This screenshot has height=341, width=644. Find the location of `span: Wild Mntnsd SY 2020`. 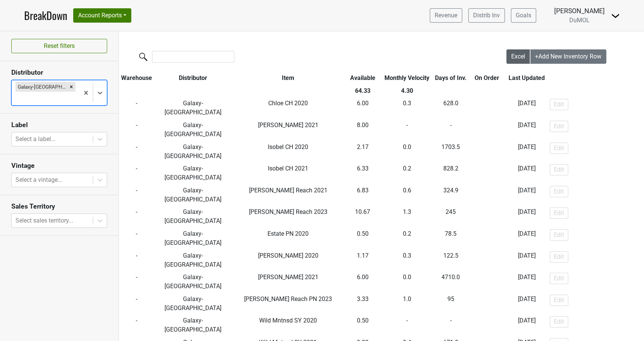

span: Wild Mntnsd SY 2020 is located at coordinates (288, 321).